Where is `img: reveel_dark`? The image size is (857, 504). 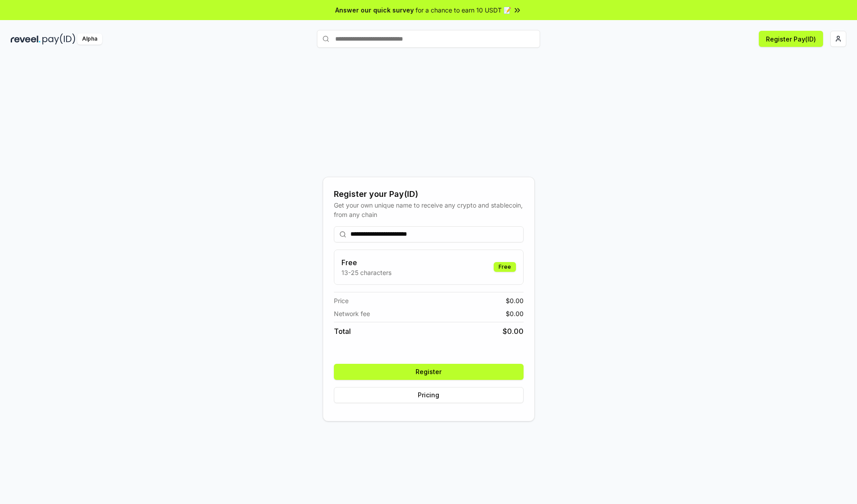 img: reveel_dark is located at coordinates (25, 39).